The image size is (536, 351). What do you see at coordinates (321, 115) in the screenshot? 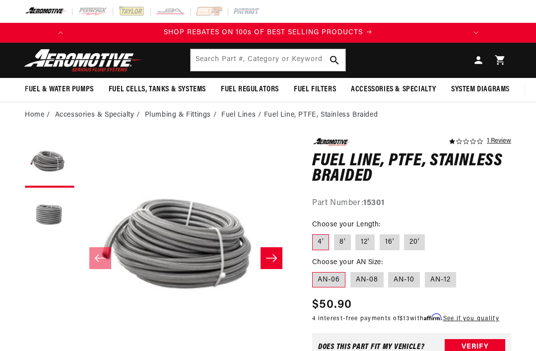
I see `li: Fuel Line, PTFE, Stainless Braided` at bounding box center [321, 115].